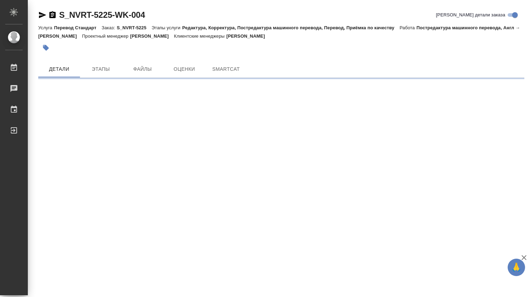 This screenshot has height=297, width=532. Describe the element at coordinates (42, 15) in the screenshot. I see `button: Скопировать ссылку для ЯМессенджера` at that location.